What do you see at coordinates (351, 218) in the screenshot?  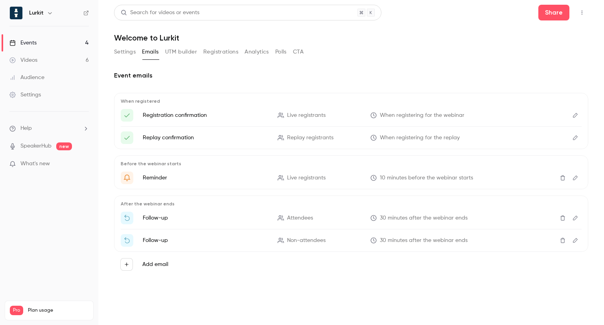 I see `li: Thanks for attending {{ event_name }}` at bounding box center [351, 218].